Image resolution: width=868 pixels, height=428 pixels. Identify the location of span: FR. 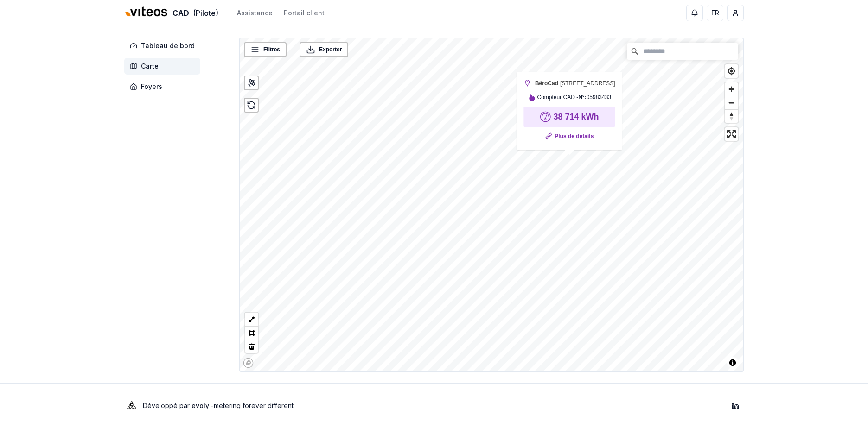
(715, 13).